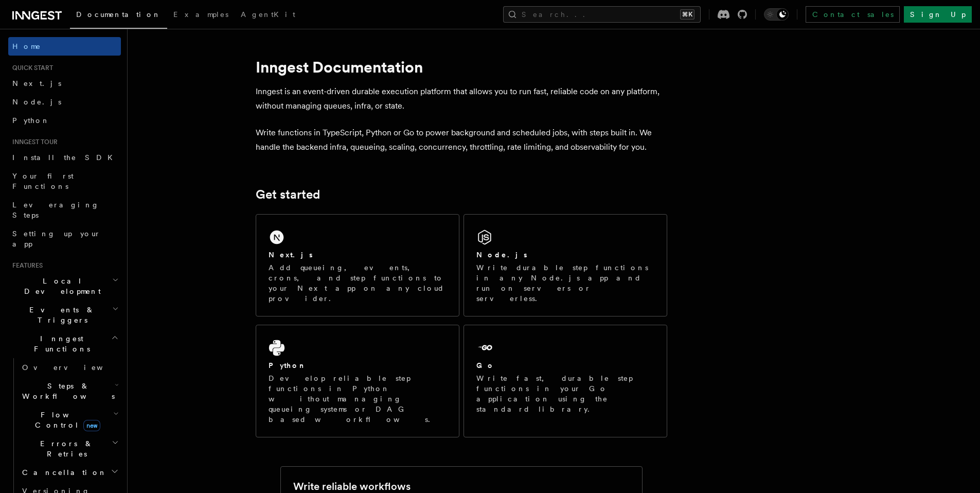 The height and width of the screenshot is (493, 980). Describe the element at coordinates (201, 15) in the screenshot. I see `span: Examples` at that location.